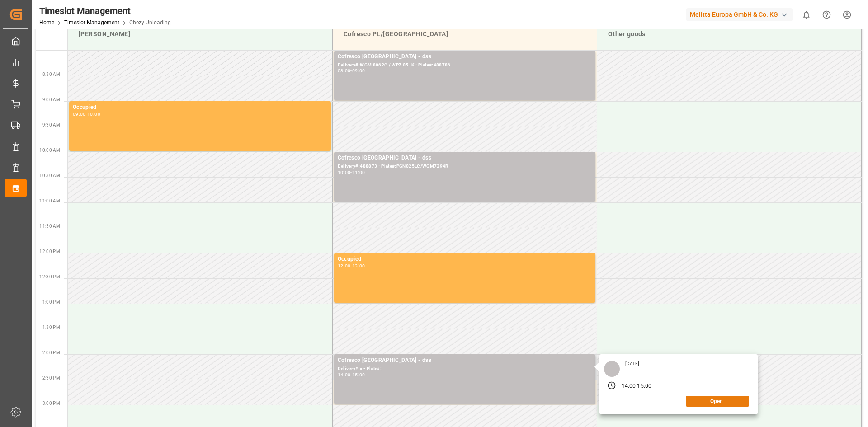 Image resolution: width=868 pixels, height=427 pixels. What do you see at coordinates (50, 201) in the screenshot?
I see `span: 11:00 AM` at bounding box center [50, 201].